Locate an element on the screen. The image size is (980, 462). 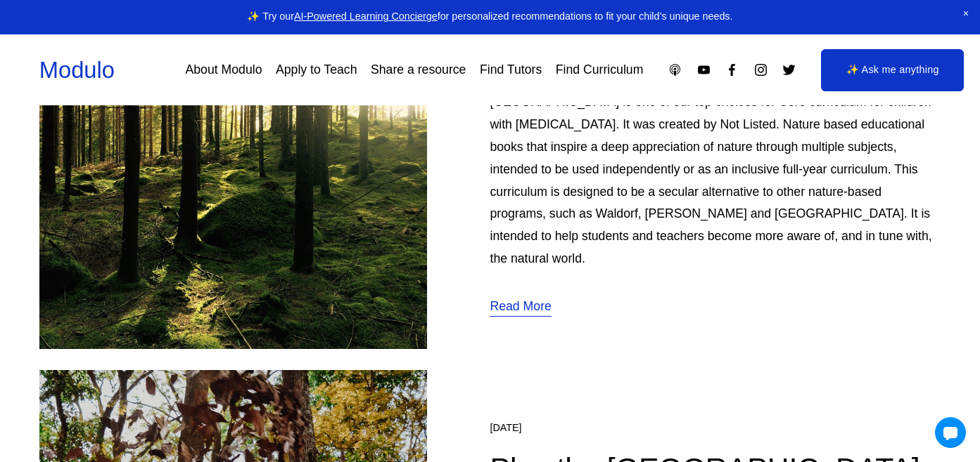
a: Read More is located at coordinates (520, 307).